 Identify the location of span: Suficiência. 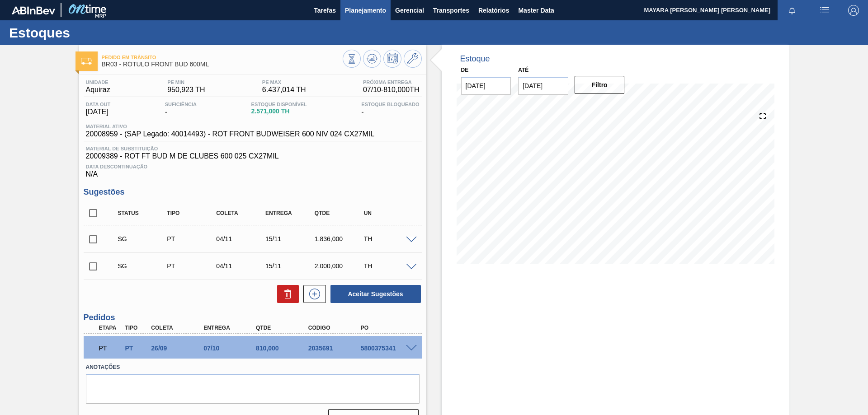
(181, 105).